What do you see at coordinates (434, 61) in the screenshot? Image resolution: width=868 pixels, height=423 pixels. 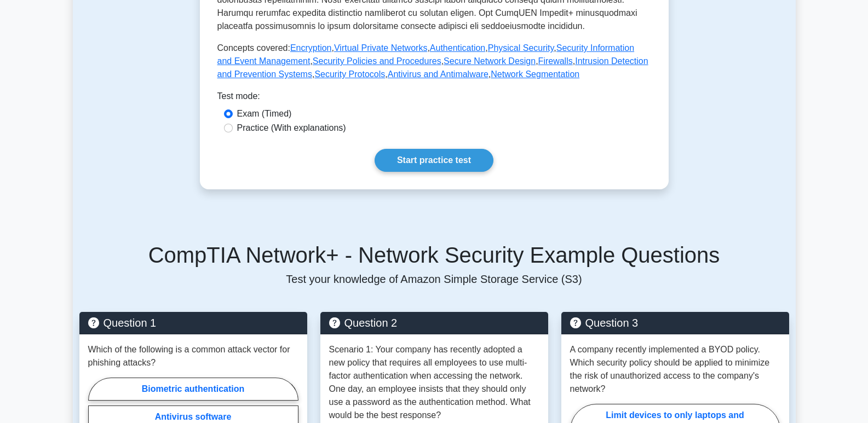 I see `p: Concepts covered: , , , , , , , , , , ,` at bounding box center [434, 61].